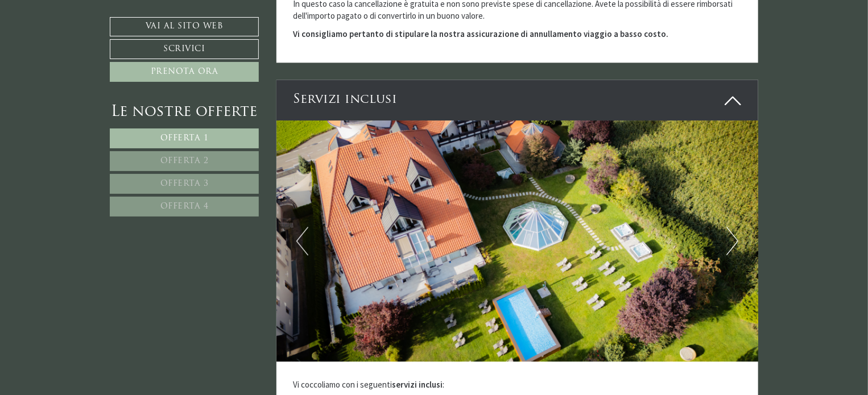  What do you see at coordinates (418, 309) in the screenshot?
I see `button: Invia` at bounding box center [418, 309].